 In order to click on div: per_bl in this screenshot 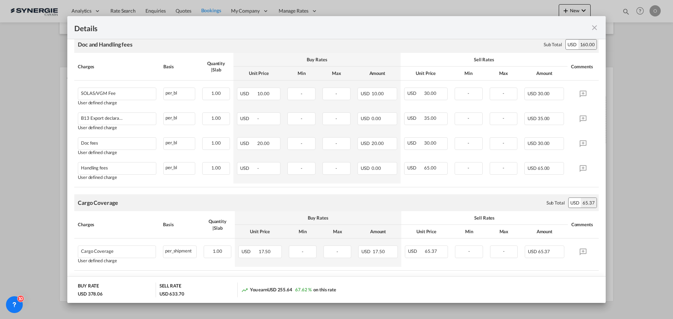, I will do `click(179, 117)`.